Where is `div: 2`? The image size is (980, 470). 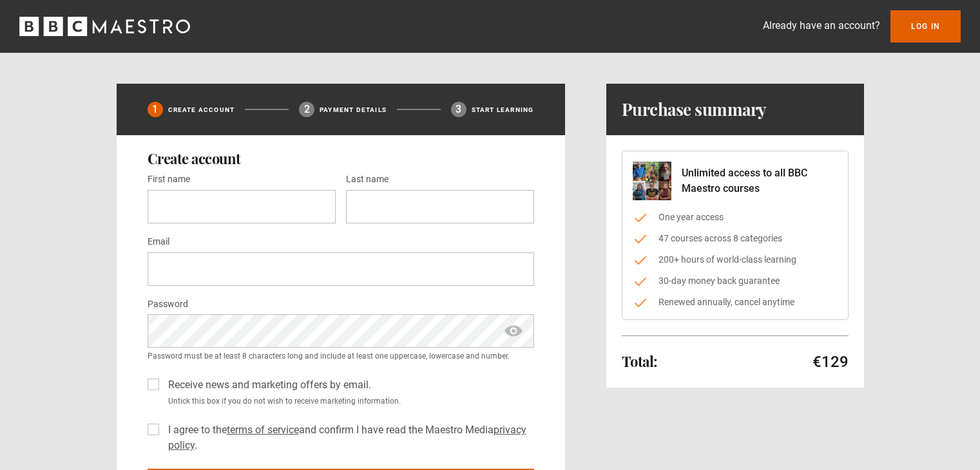
div: 2 is located at coordinates (307, 109).